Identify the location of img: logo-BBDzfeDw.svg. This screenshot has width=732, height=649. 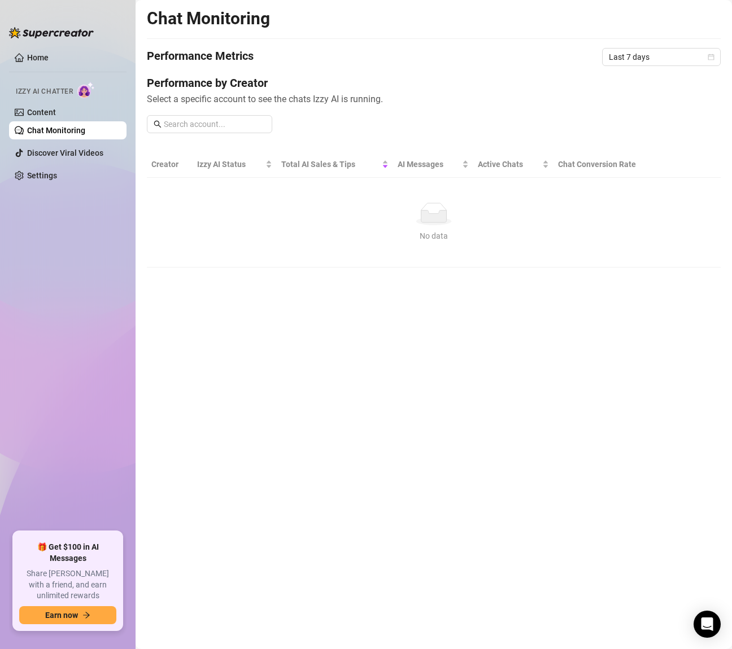
(51, 33).